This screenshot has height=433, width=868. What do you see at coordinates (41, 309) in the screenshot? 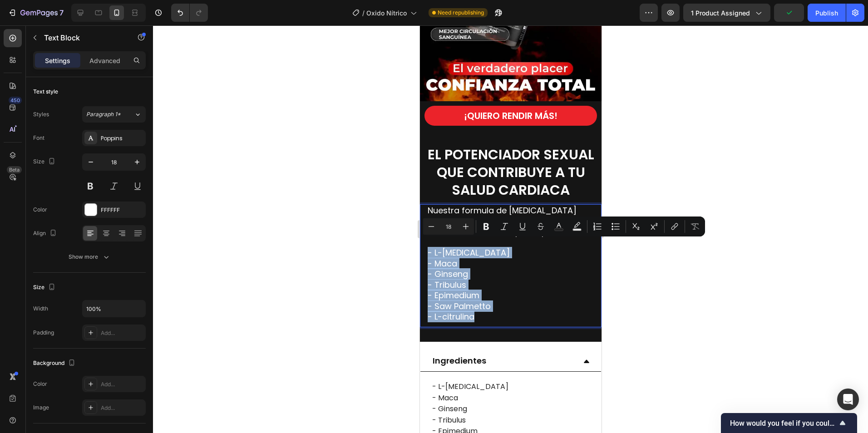
I see `div: Width` at bounding box center [41, 309].